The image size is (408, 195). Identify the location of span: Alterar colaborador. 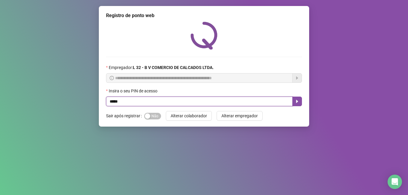
(189, 116).